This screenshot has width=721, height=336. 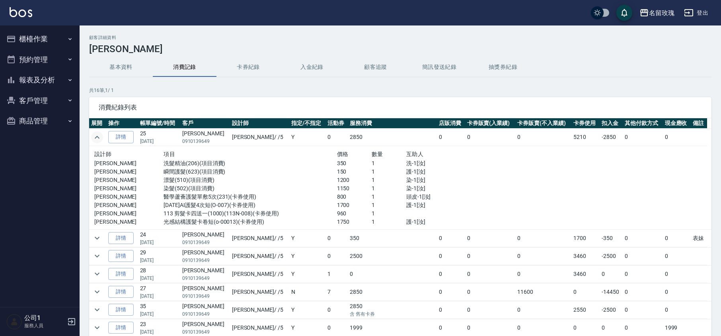 I want to click on td: 7, so click(x=337, y=292).